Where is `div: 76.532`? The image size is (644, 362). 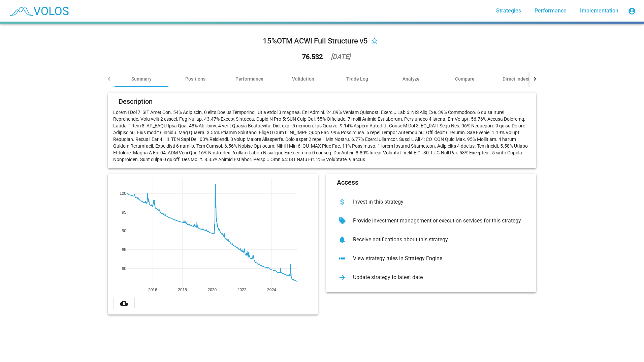 div: 76.532 is located at coordinates (312, 57).